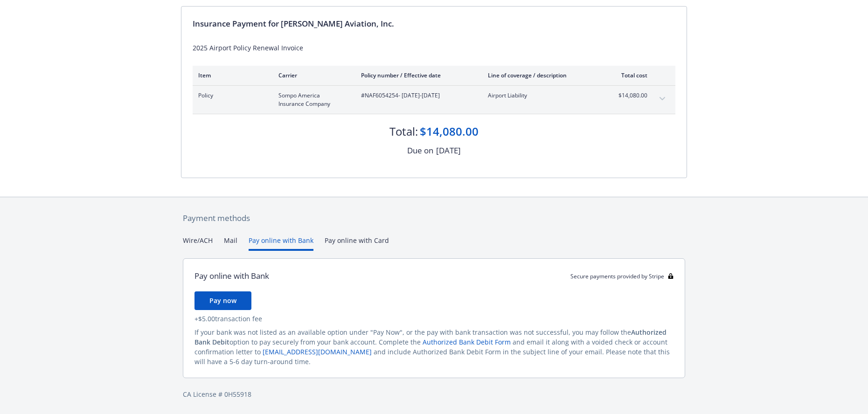 This screenshot has height=414, width=868. What do you see at coordinates (434, 394) in the screenshot?
I see `div: CA License # 0H55918` at bounding box center [434, 394].